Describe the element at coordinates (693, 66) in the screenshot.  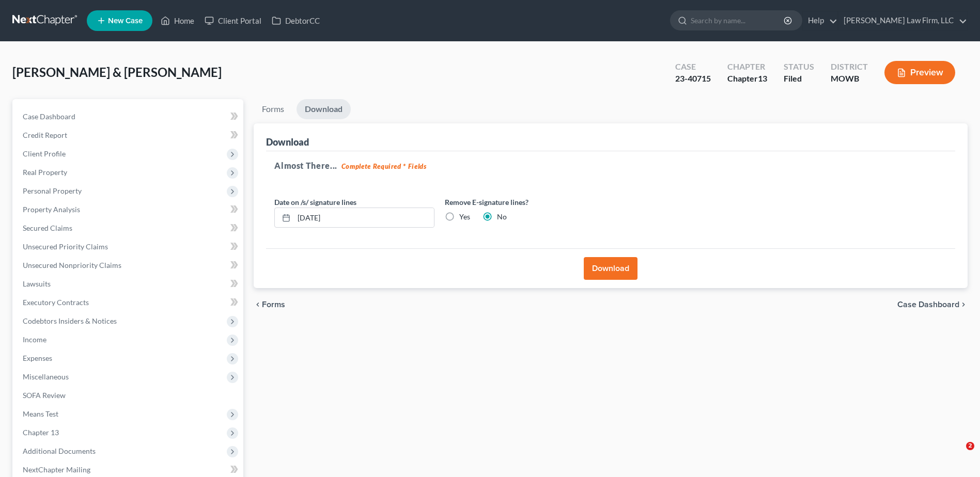
I see `div: Case` at that location.